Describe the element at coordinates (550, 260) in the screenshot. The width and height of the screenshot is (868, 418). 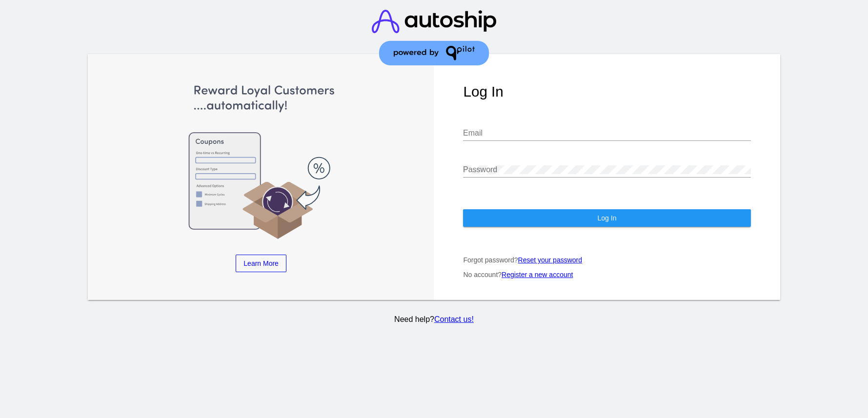
I see `a: Reset your password` at that location.